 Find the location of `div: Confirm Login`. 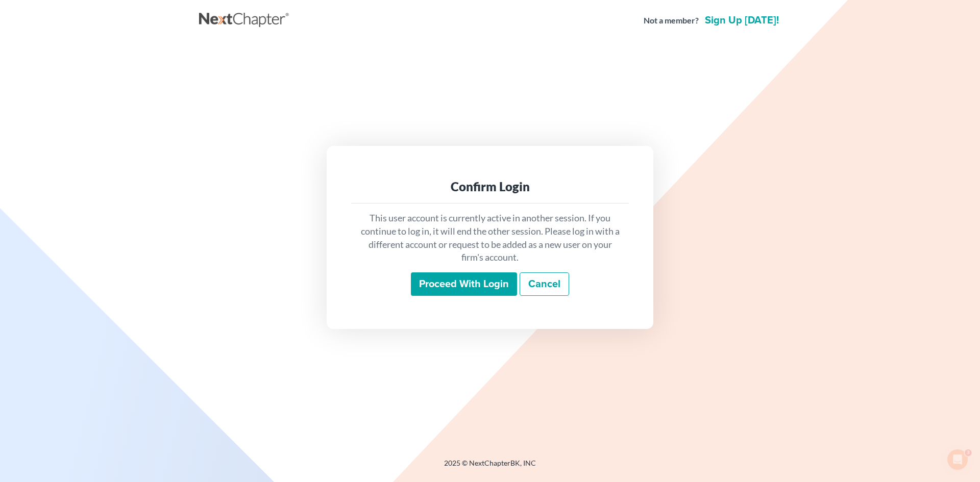

div: Confirm Login is located at coordinates (490, 187).